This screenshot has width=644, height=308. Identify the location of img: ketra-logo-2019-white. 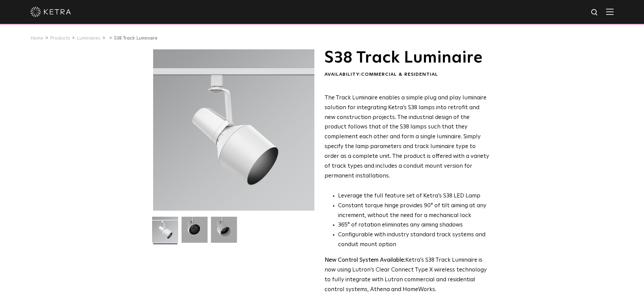
(51, 12).